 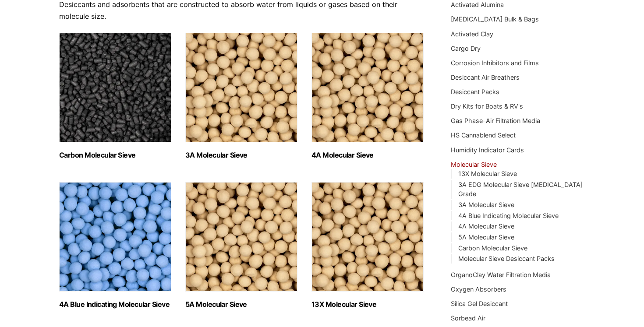 I want to click on a: Molecular Sieve, so click(x=474, y=164).